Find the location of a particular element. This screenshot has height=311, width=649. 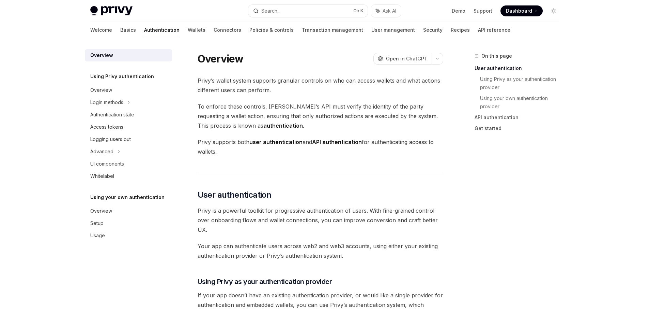

div: Authentication state is located at coordinates (112, 115).